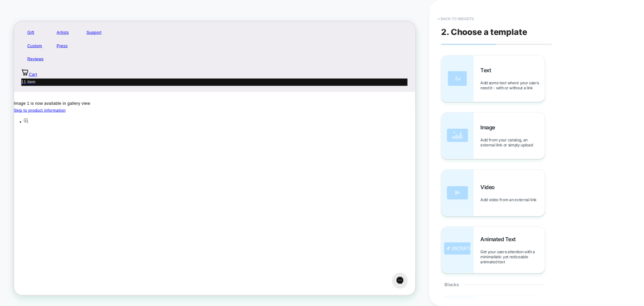  Describe the element at coordinates (456, 19) in the screenshot. I see `button: < Back to widgets` at that location.